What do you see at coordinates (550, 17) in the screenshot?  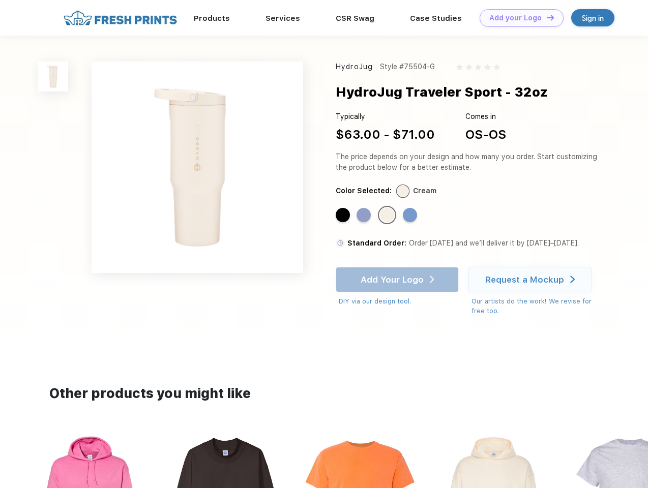 I see `img: DT` at bounding box center [550, 17].